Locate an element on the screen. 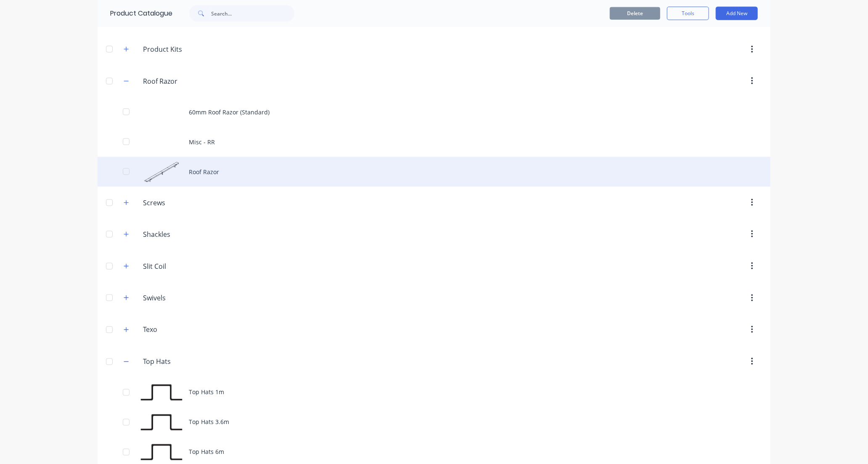 The height and width of the screenshot is (464, 868). button: Add New is located at coordinates (737, 14).